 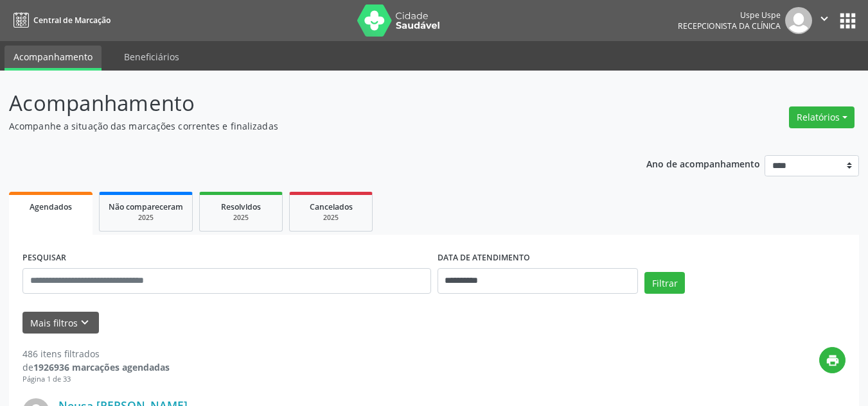 I want to click on p: Ano de acompanhamento, so click(x=703, y=163).